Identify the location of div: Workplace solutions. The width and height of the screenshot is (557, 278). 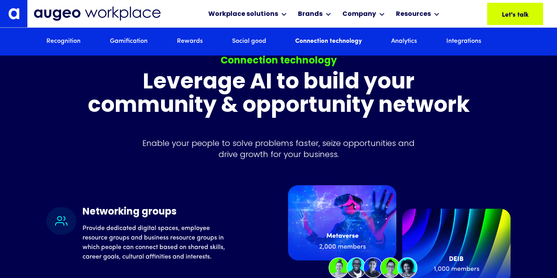
(243, 14).